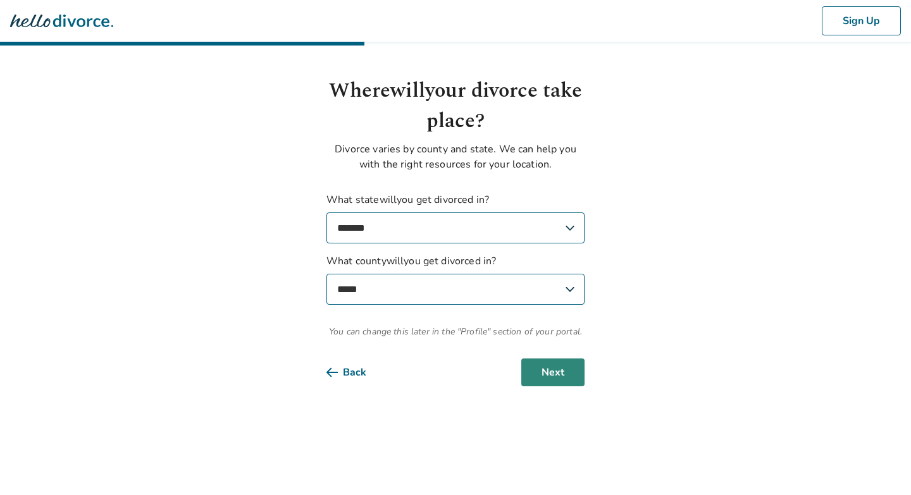  Describe the element at coordinates (455, 106) in the screenshot. I see `h1: Where will your divorce take place?` at that location.